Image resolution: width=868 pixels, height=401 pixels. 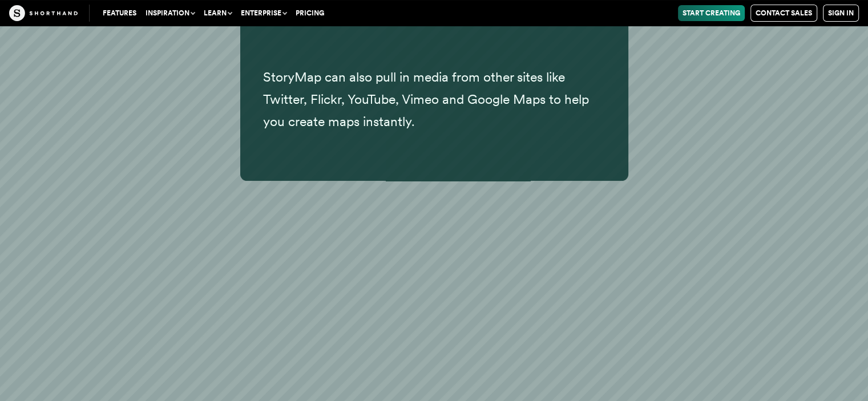 I want to click on a: Contact Sales, so click(x=783, y=13).